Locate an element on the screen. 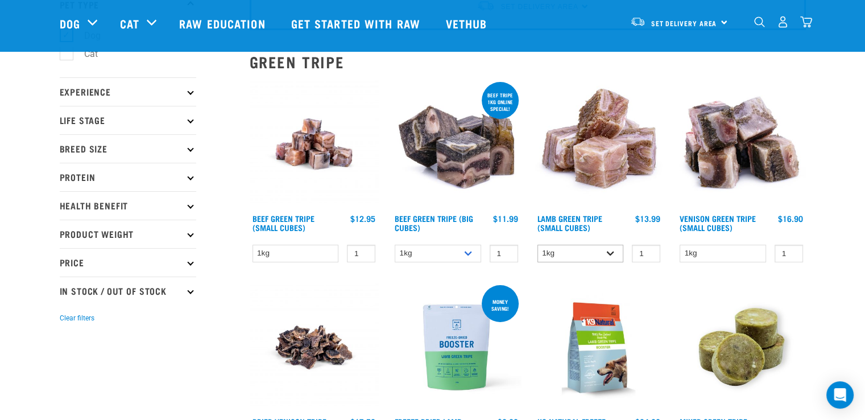 The width and height of the screenshot is (865, 420). div: $16.90 is located at coordinates (791, 218).